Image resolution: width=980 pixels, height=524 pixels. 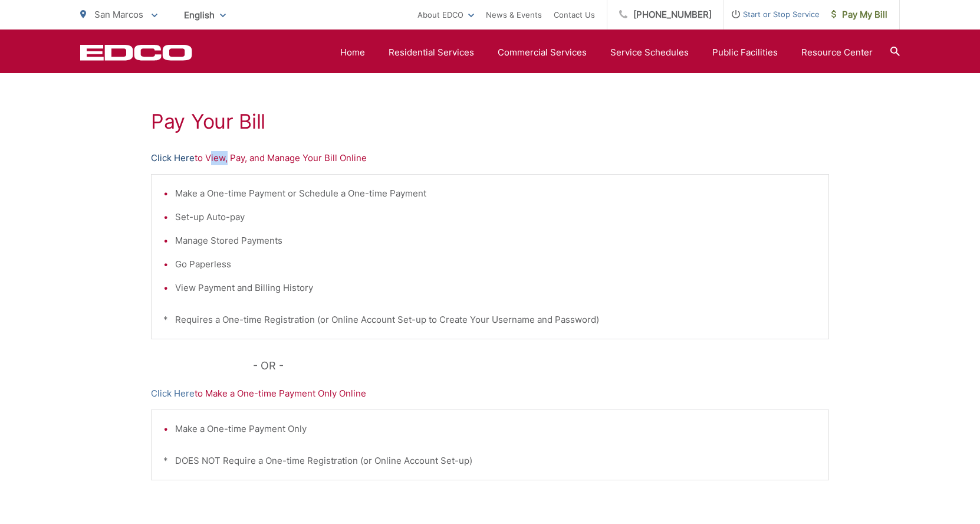 What do you see at coordinates (496, 288) in the screenshot?
I see `li: View Payment and Billing History` at bounding box center [496, 288].